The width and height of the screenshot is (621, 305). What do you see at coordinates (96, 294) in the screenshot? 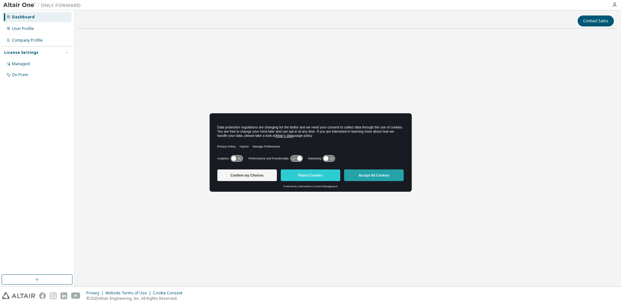
I see `div: Privacy` at bounding box center [96, 294].